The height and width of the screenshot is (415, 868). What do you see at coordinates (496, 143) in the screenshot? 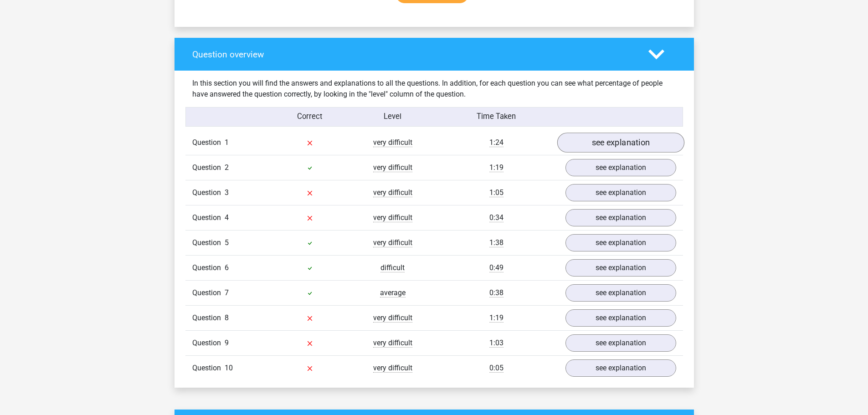
I see `span: 1:24` at bounding box center [496, 143].